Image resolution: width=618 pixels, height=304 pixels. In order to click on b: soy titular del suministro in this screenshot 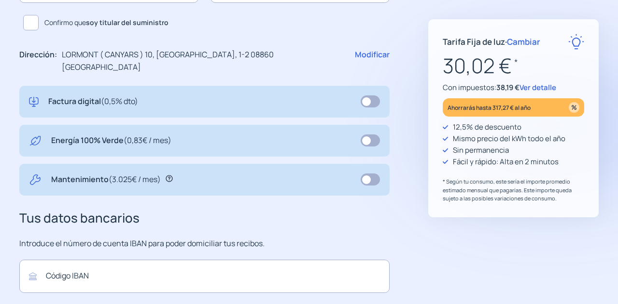, I will do `click(127, 22)`.